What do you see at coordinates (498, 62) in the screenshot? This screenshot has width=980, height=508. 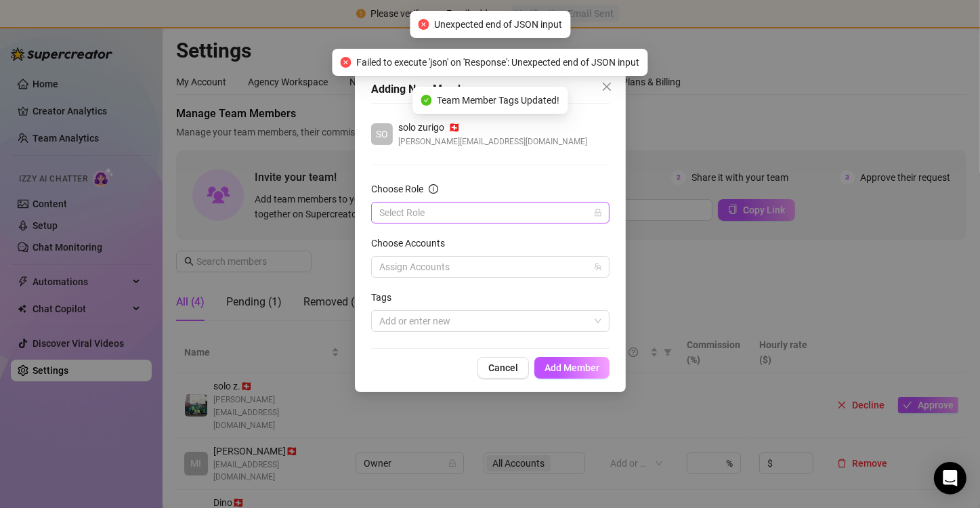 I see `span: Failed to execute 'json' on 'Response': Unexpected end of JSON input` at bounding box center [498, 62].